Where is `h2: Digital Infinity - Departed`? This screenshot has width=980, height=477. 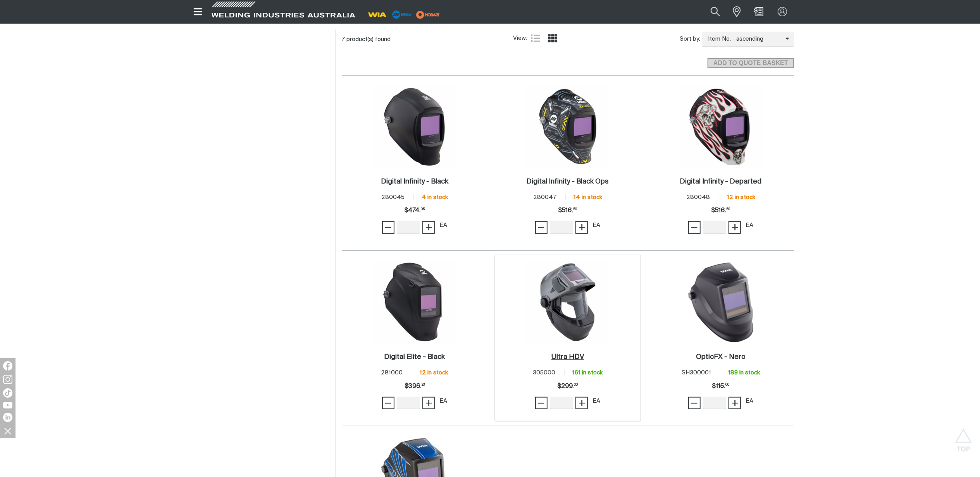
h2: Digital Infinity - Departed is located at coordinates (720, 182).